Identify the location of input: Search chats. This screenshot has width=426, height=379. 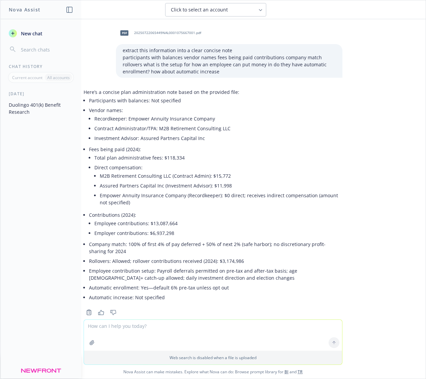
(46, 50).